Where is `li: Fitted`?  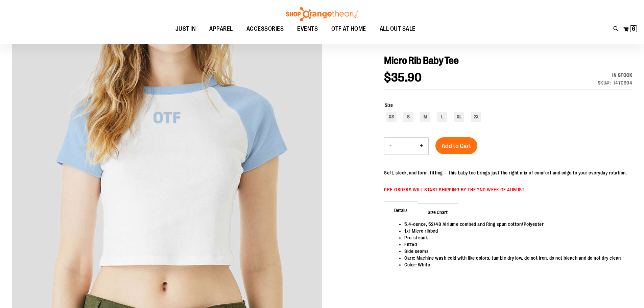
li: Fitted is located at coordinates (515, 244).